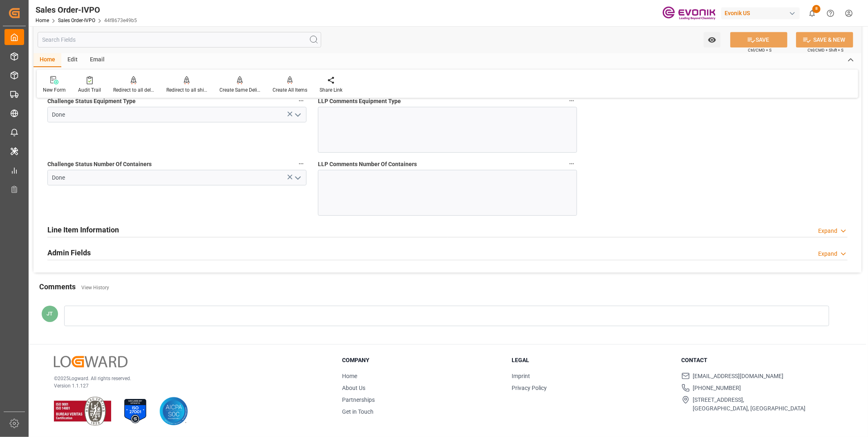 This screenshot has height=437, width=868. I want to click on h2: Admin Fields, so click(69, 252).